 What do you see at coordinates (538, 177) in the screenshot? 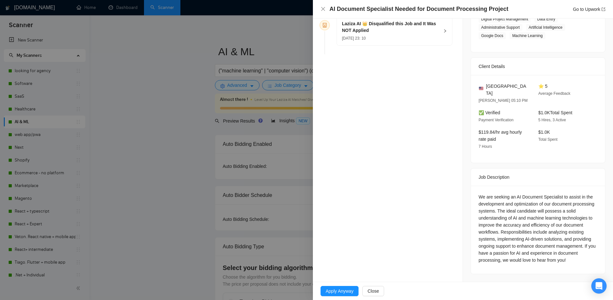
I see `div: Job Description` at bounding box center [538, 177].